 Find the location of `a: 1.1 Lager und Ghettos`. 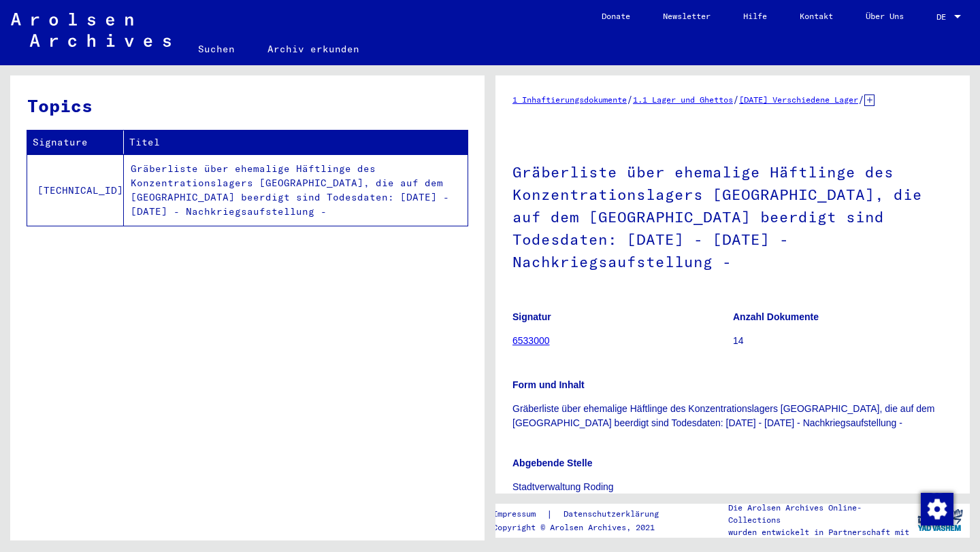

a: 1.1 Lager und Ghettos is located at coordinates (683, 99).